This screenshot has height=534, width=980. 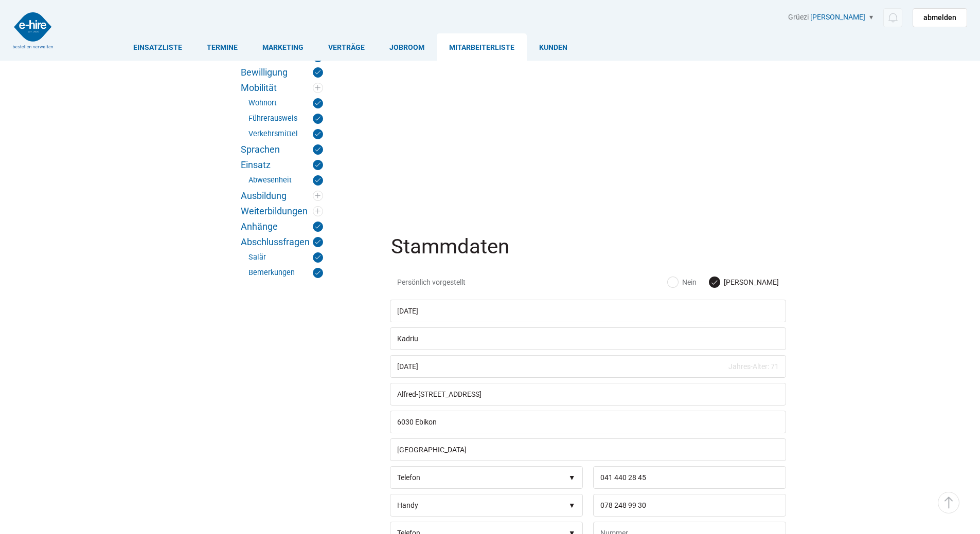 I want to click on a: Mitarbeiterliste, so click(x=481, y=47).